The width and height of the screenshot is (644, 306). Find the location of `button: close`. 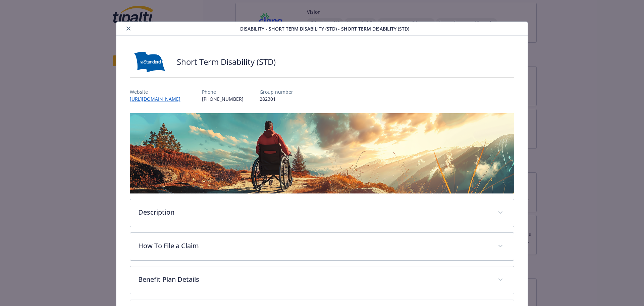

button: close is located at coordinates (129, 28).